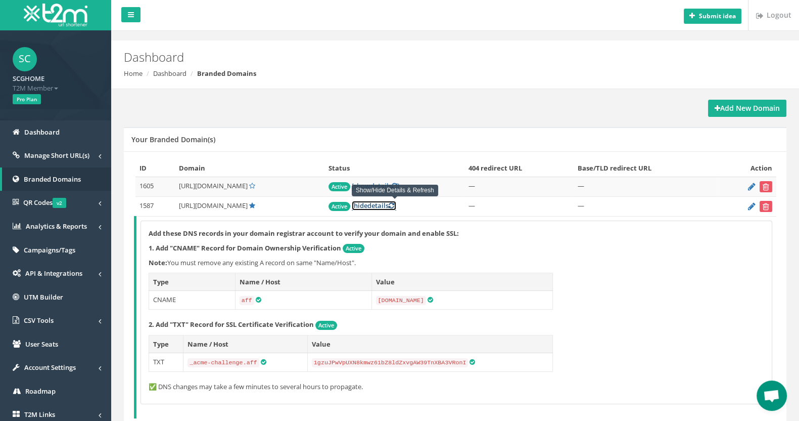 This screenshot has width=799, height=421. Describe the element at coordinates (250, 168) in the screenshot. I see `th: Domain` at that location.